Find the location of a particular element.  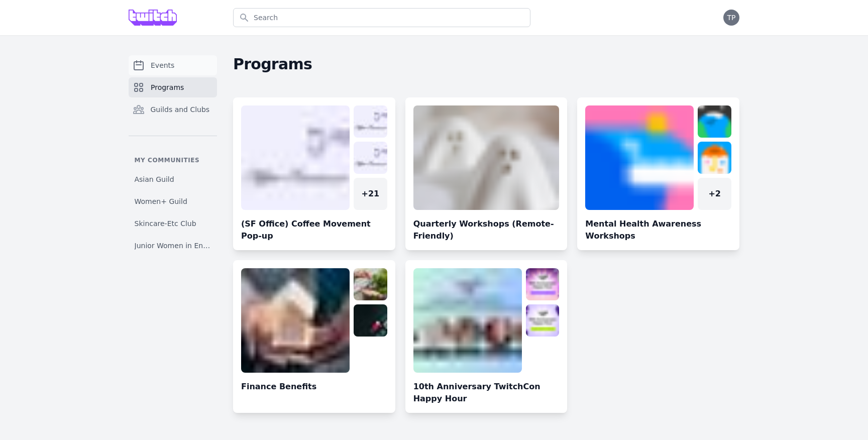

a: Guilds and Clubs is located at coordinates (173, 109).